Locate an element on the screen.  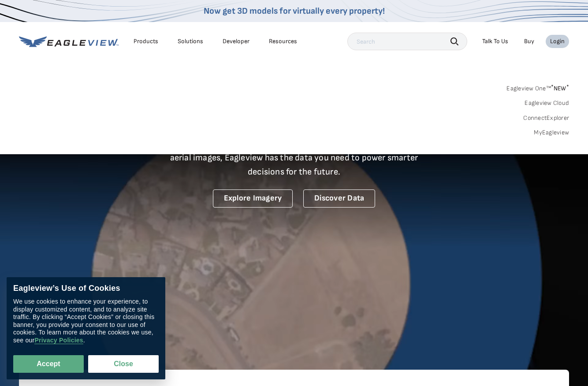
a: Buy is located at coordinates (529, 42).